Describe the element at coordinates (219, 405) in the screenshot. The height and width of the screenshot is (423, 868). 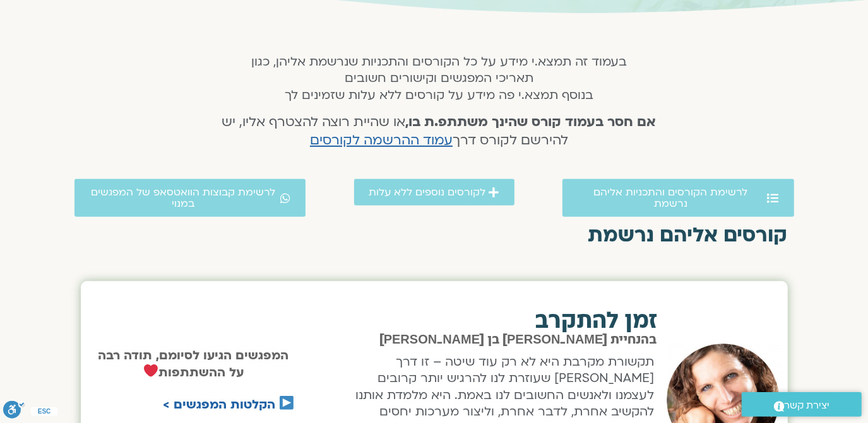
I see `a: הקלטות המפגשים >` at that location.